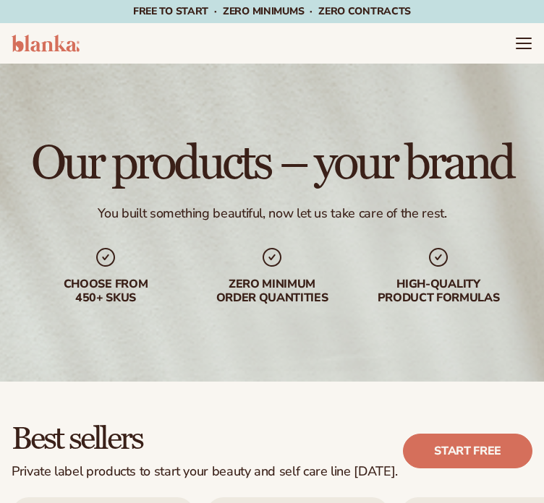 This screenshot has width=544, height=503. I want to click on h1: Our products – your brand, so click(272, 164).